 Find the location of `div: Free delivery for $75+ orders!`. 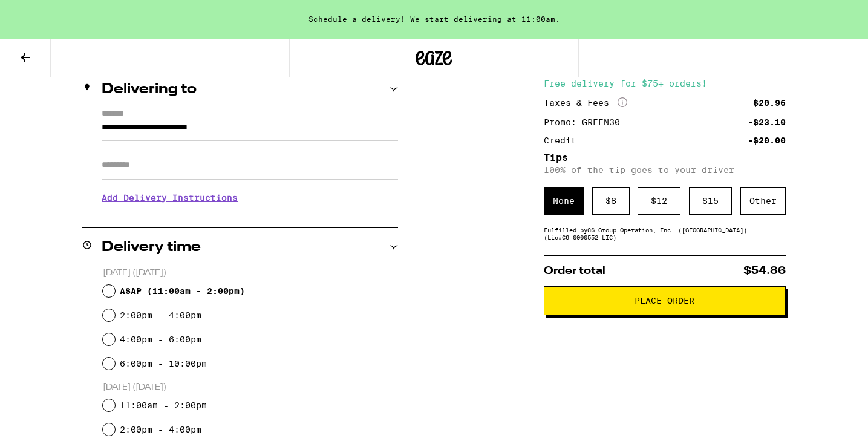

div: Free delivery for $75+ orders! is located at coordinates (665, 84).